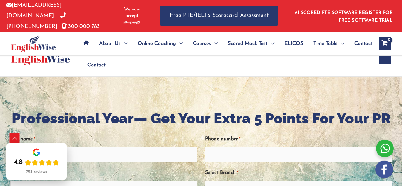 The width and height of the screenshot is (402, 186). What do you see at coordinates (247, 44) in the screenshot?
I see `span: Scored Mock Test` at bounding box center [247, 44].